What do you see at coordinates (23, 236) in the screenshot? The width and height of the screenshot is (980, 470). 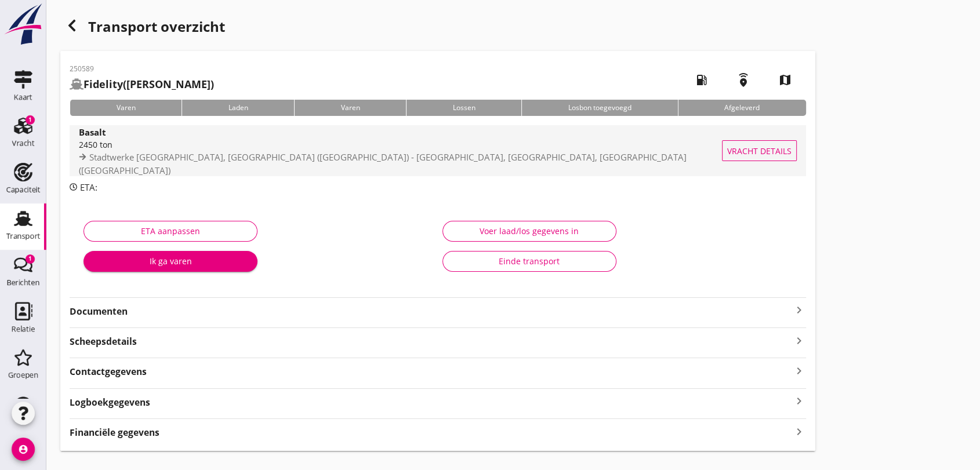 I see `div: Transport` at bounding box center [23, 236].